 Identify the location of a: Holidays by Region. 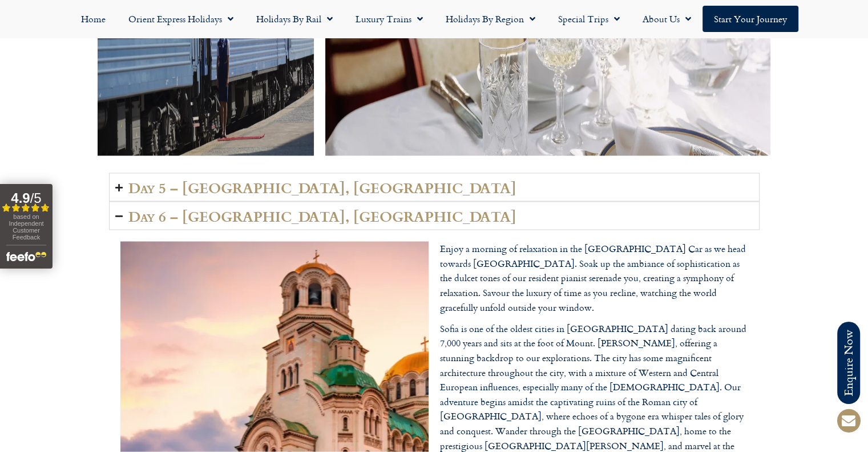
(490, 19).